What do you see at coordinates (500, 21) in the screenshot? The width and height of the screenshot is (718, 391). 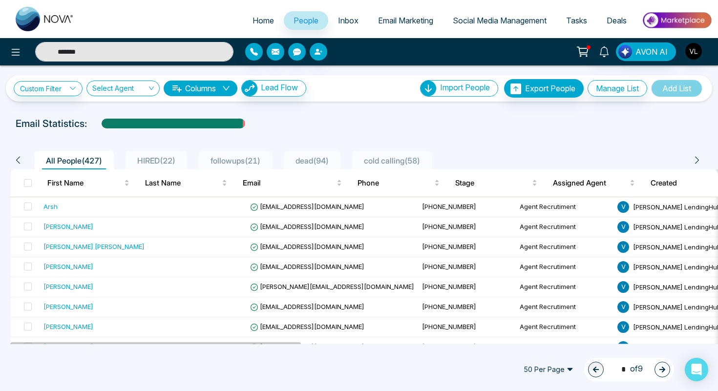 I see `a: Social Media Management` at bounding box center [500, 21].